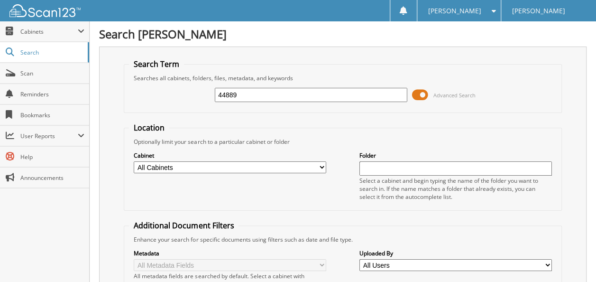 The width and height of the screenshot is (596, 282). Describe the element at coordinates (230, 155) in the screenshot. I see `label: Cabinet` at that location.